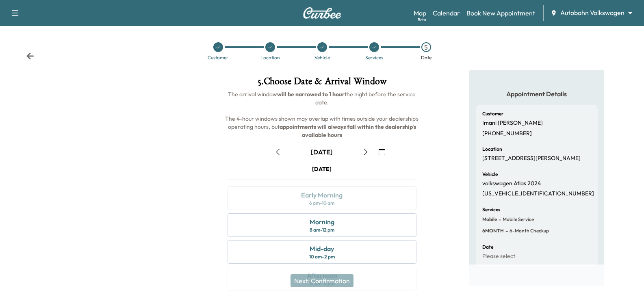 This screenshot has width=644, height=297. I want to click on div: 5, so click(426, 47).